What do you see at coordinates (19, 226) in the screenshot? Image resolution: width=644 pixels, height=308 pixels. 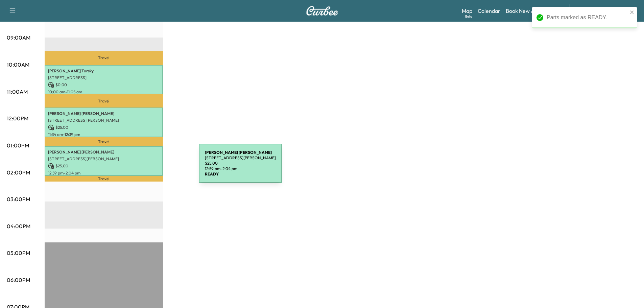 I see `p: 04:00PM` at bounding box center [19, 226].